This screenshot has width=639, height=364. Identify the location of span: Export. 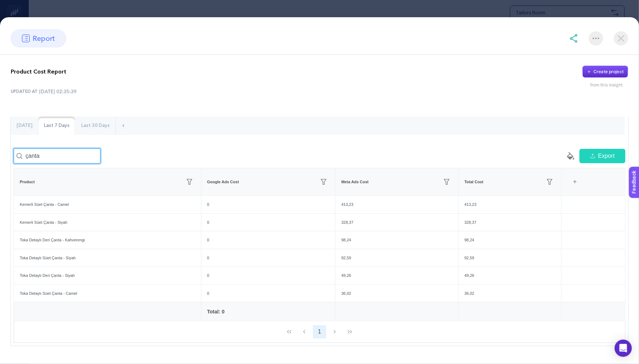
(606, 156).